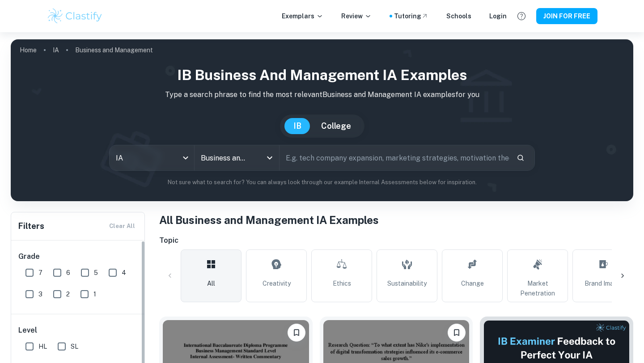 The height and width of the screenshot is (363, 644). I want to click on div: Login, so click(498, 16).